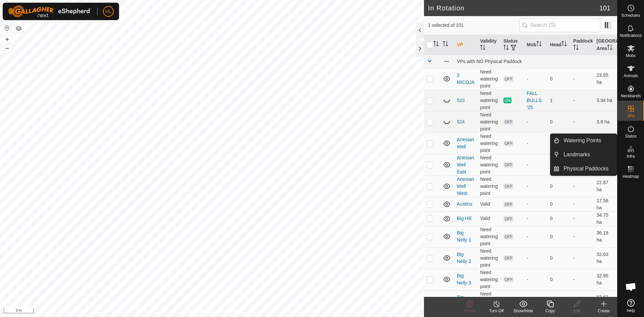 The image size is (644, 317). I want to click on img: Gallagher Logo, so click(50, 11).